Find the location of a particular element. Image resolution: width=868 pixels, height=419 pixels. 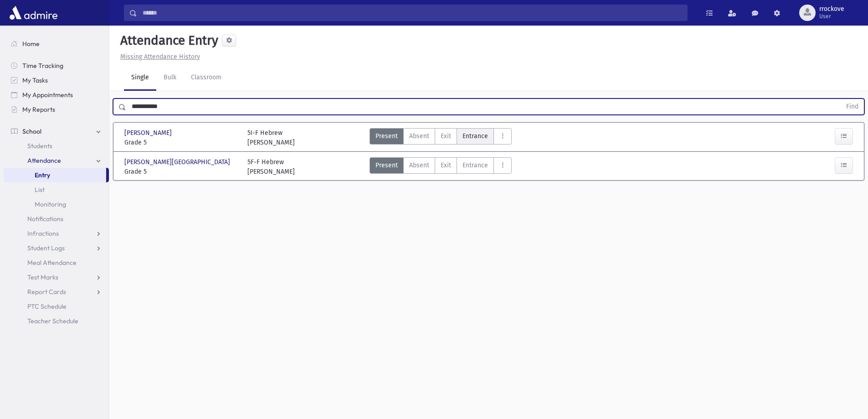

a: List is located at coordinates (56, 190).